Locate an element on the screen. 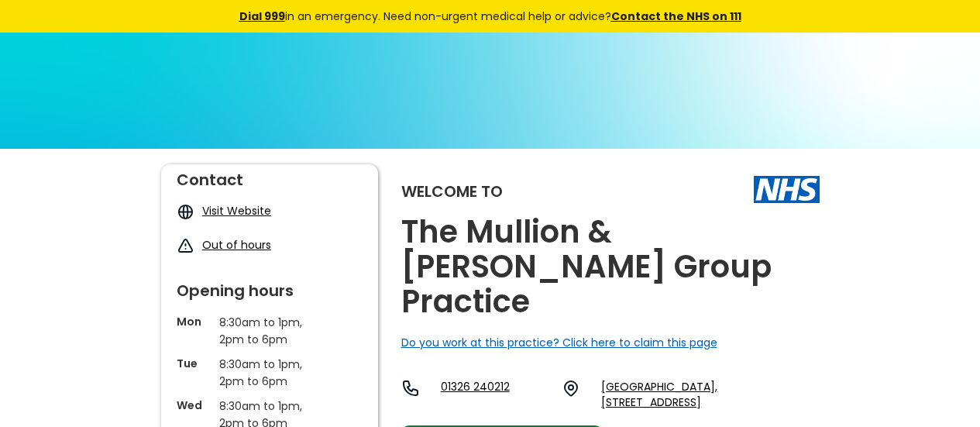  div: Do you work at this practice? Click here to claim this page is located at coordinates (559, 343).